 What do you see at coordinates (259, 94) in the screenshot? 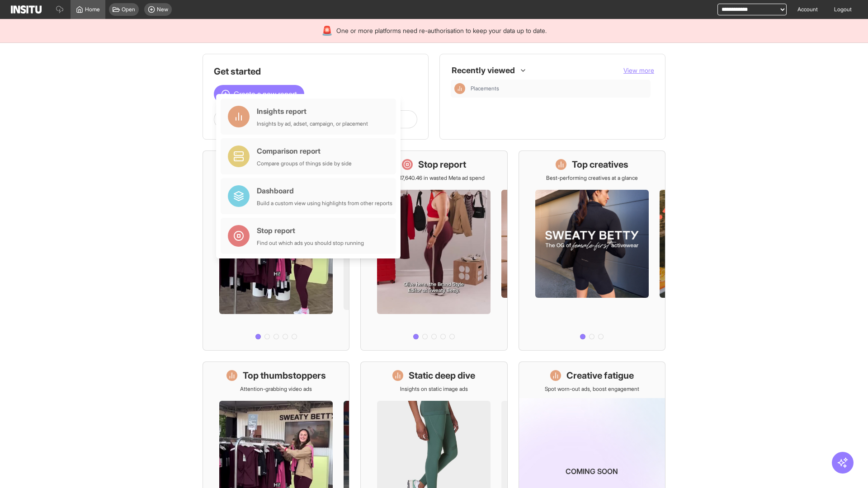
I see `button: Create a new report` at bounding box center [259, 94].